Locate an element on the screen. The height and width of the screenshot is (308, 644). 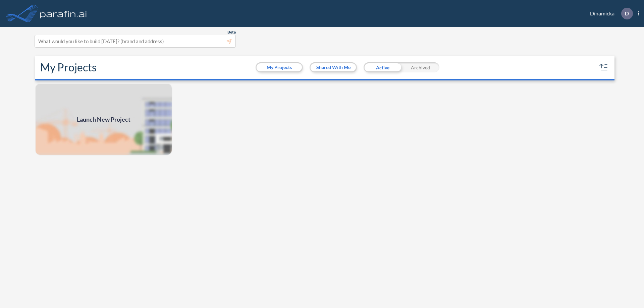
h2: My Projects is located at coordinates (69, 67).